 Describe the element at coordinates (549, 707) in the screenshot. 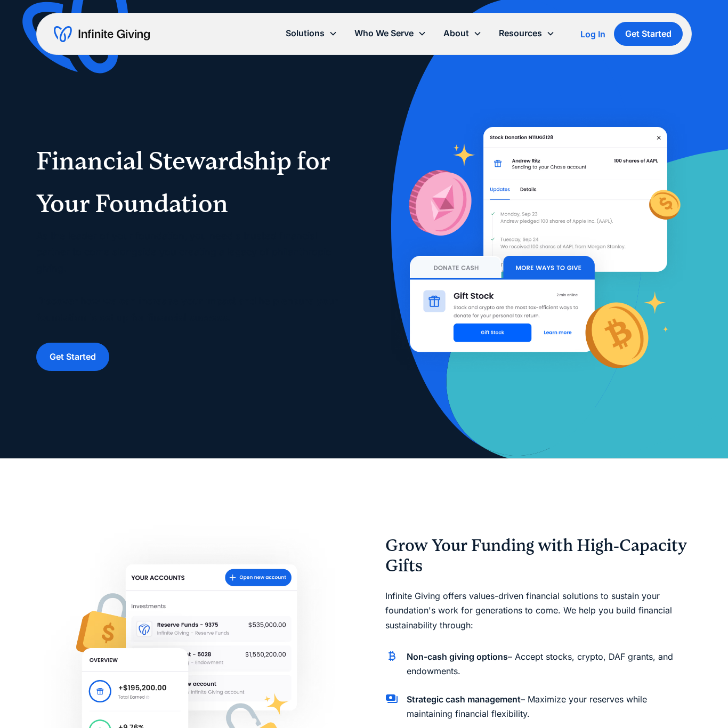

I see `p: – Maximize your reserves while maintaining financial flexibility.` at that location.